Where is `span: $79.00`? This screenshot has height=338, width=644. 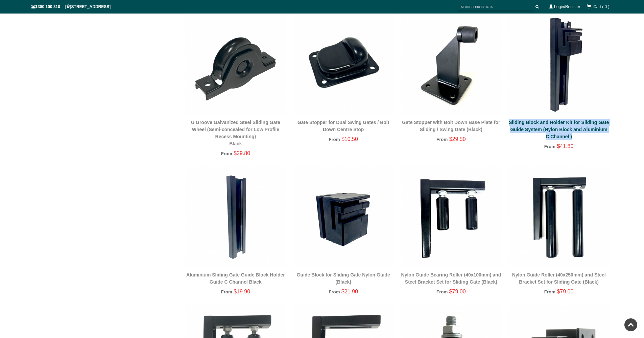
span: $79.00 is located at coordinates (457, 291).